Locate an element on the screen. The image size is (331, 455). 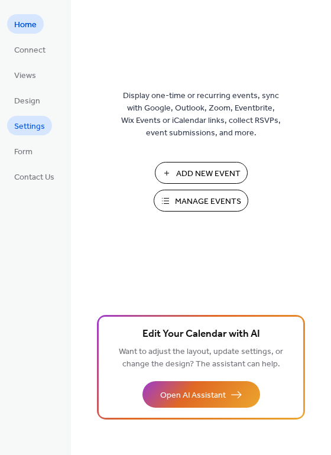
span: Connect is located at coordinates (30, 50).